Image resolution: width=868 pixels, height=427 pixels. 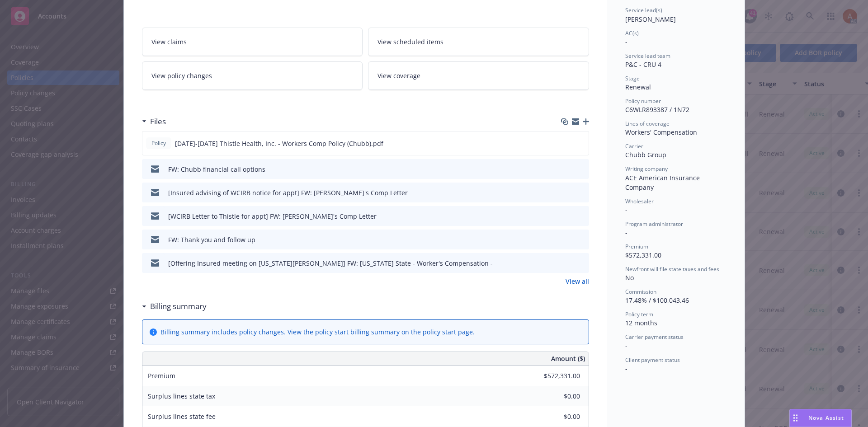 I want to click on span: View claims, so click(x=169, y=41).